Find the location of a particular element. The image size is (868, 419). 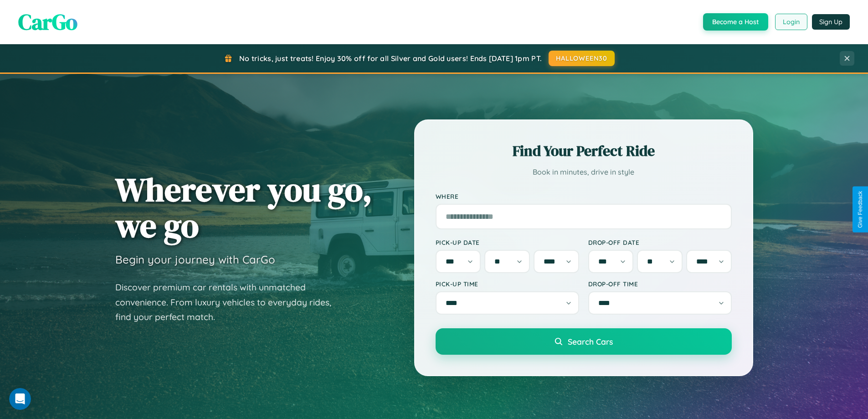

label: Pick-up Time is located at coordinates (507, 283).